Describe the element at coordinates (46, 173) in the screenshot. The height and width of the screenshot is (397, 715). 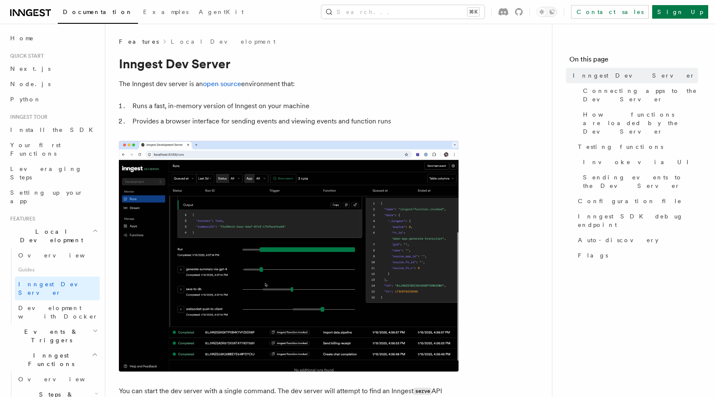
I see `span: Leveraging Steps` at that location.